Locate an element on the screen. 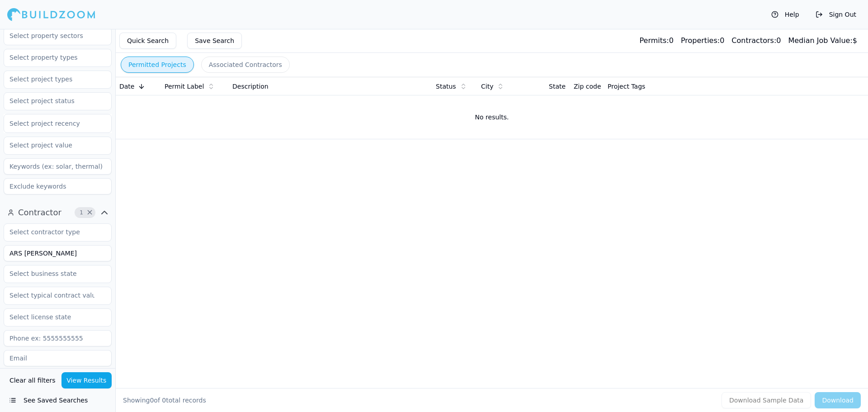 The height and width of the screenshot is (412, 868). span: Median Job Value: is located at coordinates (820, 41).